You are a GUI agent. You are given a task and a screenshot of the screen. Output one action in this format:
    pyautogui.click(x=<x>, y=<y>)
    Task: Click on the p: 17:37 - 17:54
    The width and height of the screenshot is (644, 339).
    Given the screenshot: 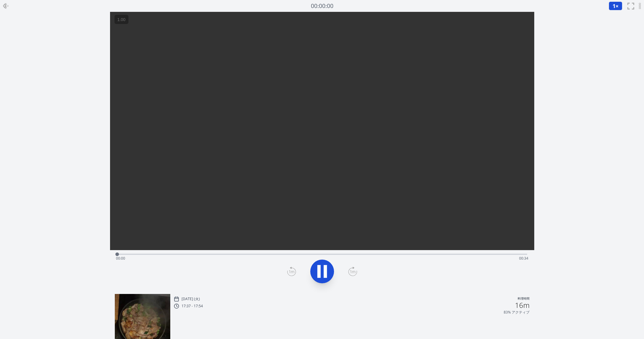 What is the action you would take?
    pyautogui.click(x=192, y=306)
    